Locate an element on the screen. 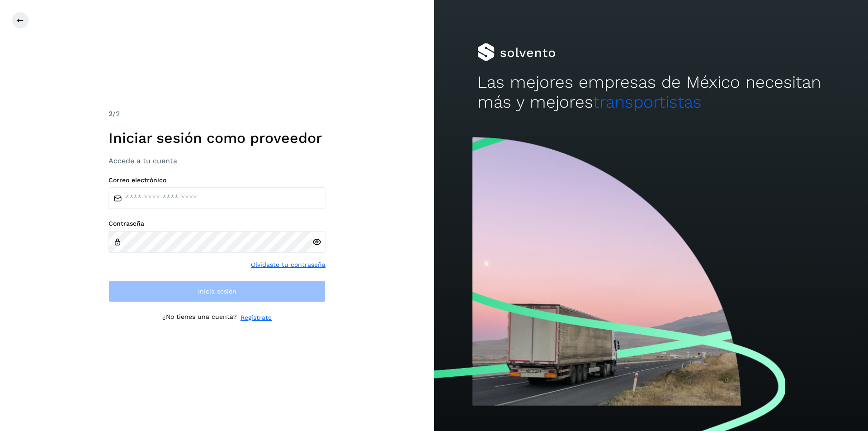 This screenshot has height=431, width=868. span: Inicia sesión is located at coordinates (217, 291).